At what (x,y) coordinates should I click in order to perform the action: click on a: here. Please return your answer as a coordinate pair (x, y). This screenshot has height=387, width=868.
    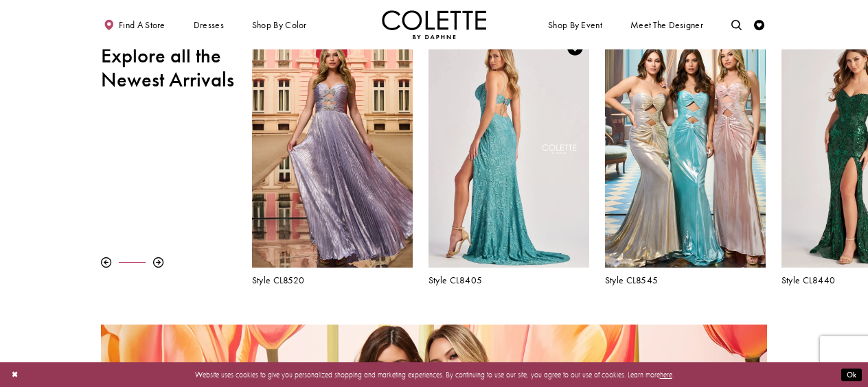
    Looking at the image, I should click on (666, 374).